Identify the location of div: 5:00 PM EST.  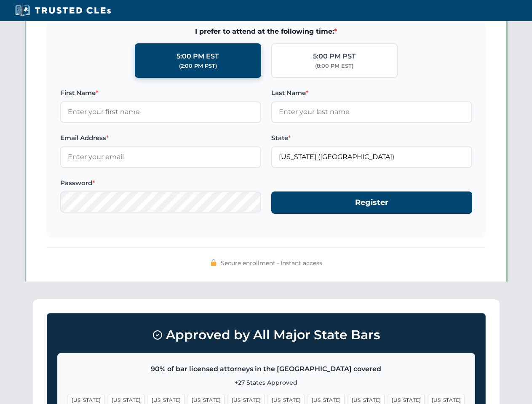
(198, 56).